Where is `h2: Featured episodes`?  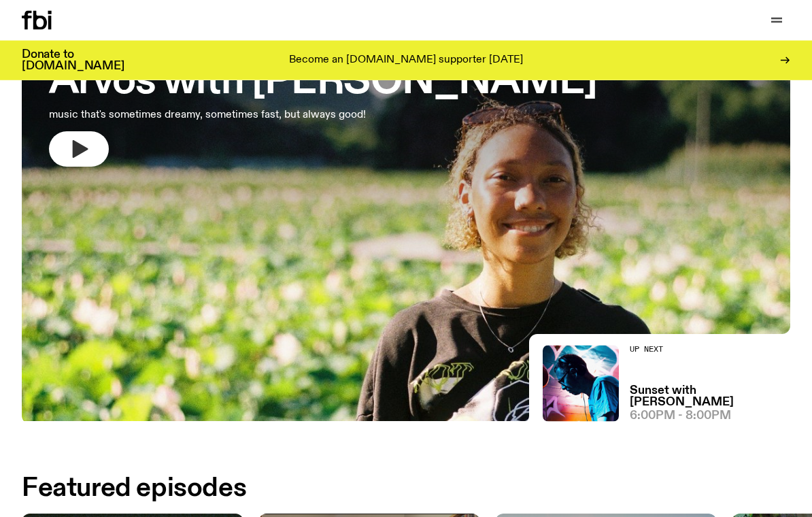
h2: Featured episodes is located at coordinates (134, 489).